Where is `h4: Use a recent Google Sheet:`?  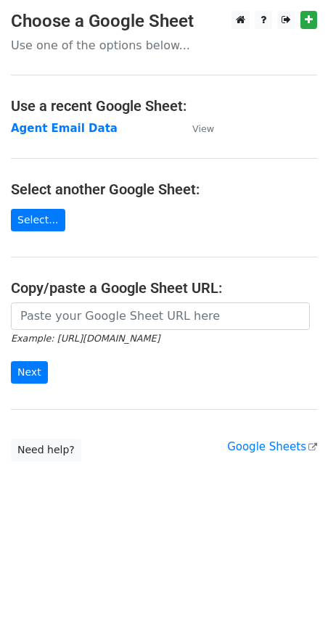
h4: Use a recent Google Sheet: is located at coordinates (164, 105).